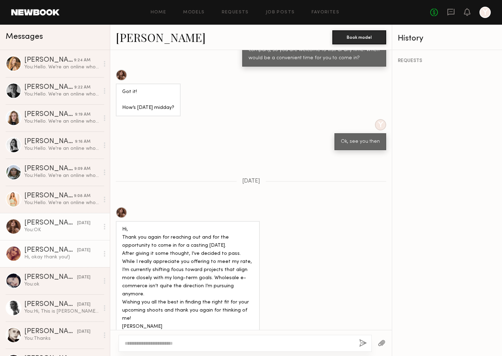 The image size is (502, 356). I want to click on a: Home, so click(158, 12).